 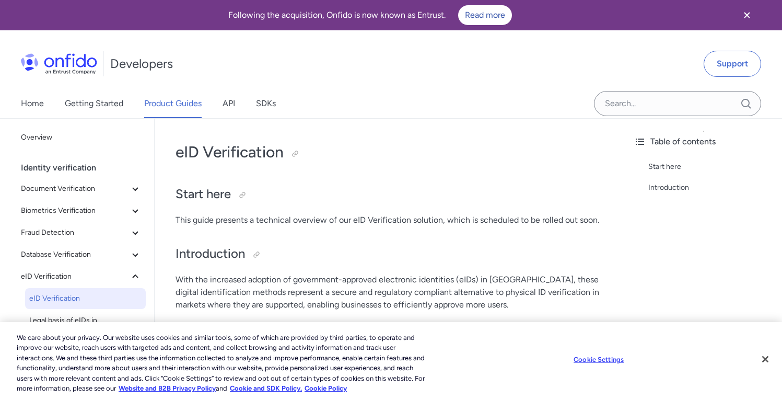 I want to click on a: Cookie Policy, so click(x=325, y=388).